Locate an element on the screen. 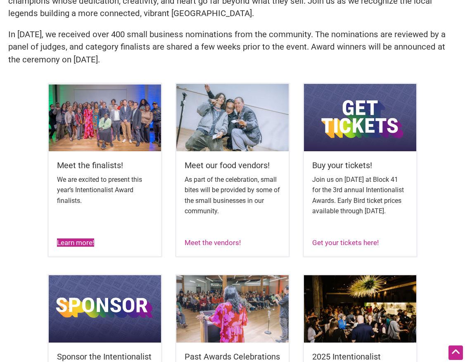 This screenshot has height=362, width=465. h5: Meet the finalists! is located at coordinates (105, 165).